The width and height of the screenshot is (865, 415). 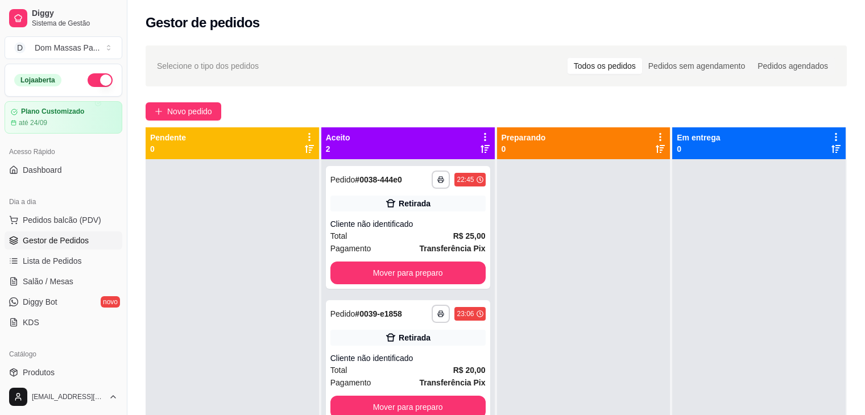 I want to click on button: Novo pedido, so click(x=183, y=111).